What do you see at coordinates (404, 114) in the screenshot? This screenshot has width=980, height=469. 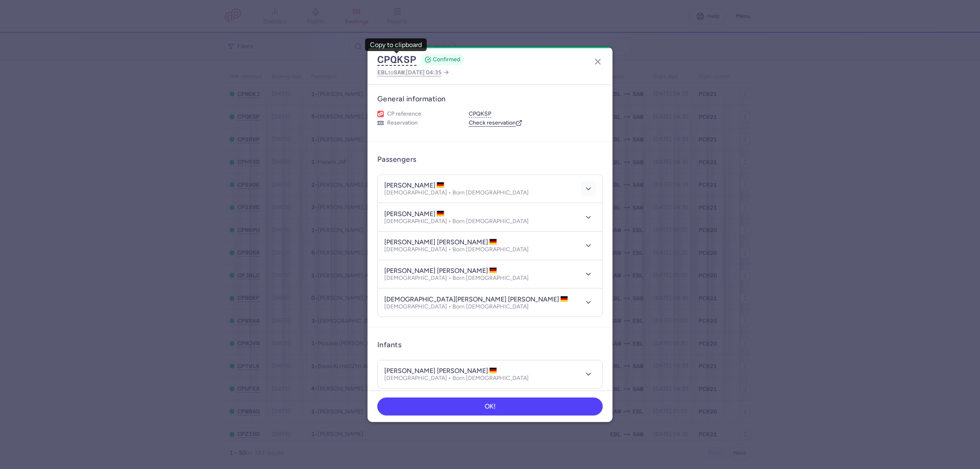 I see `span: CP reference` at bounding box center [404, 114].